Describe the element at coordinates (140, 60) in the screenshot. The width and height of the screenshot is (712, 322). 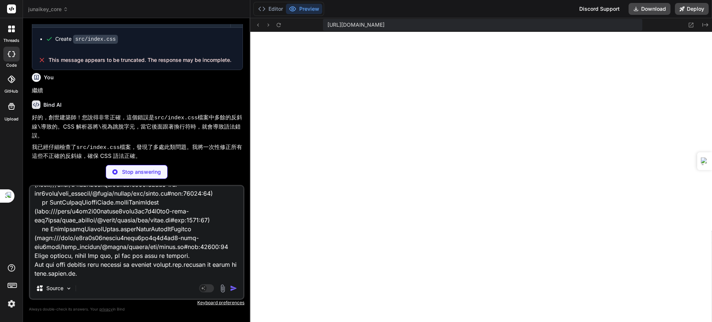
I see `span: This message appears to be truncated. The response may be incomplete.` at that location.